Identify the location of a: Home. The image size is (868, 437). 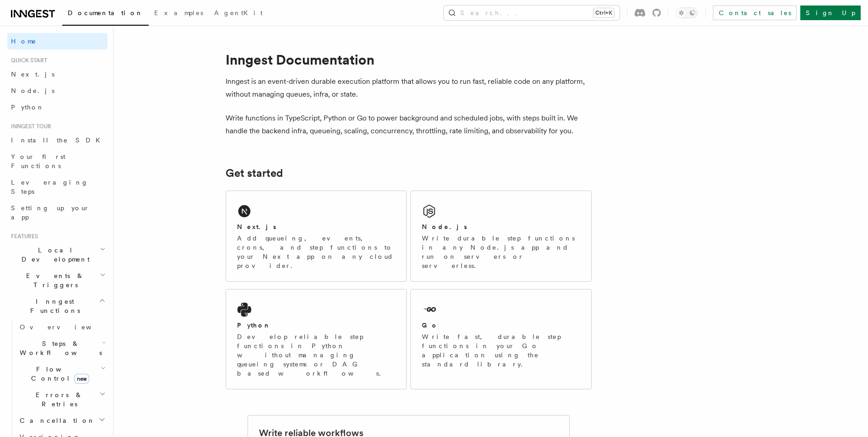
(57, 41).